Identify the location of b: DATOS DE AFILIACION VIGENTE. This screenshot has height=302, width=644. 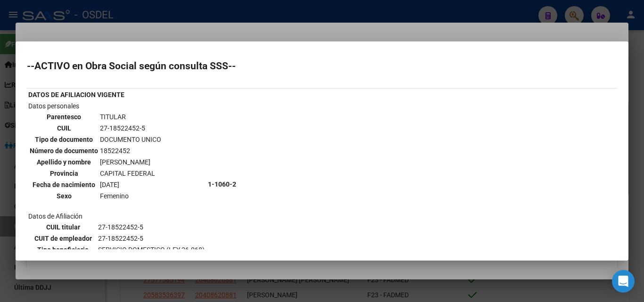
(76, 95).